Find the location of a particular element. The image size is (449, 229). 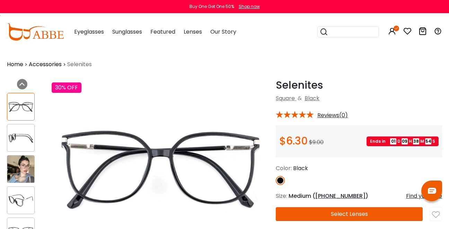

span: H is located at coordinates (410, 141).